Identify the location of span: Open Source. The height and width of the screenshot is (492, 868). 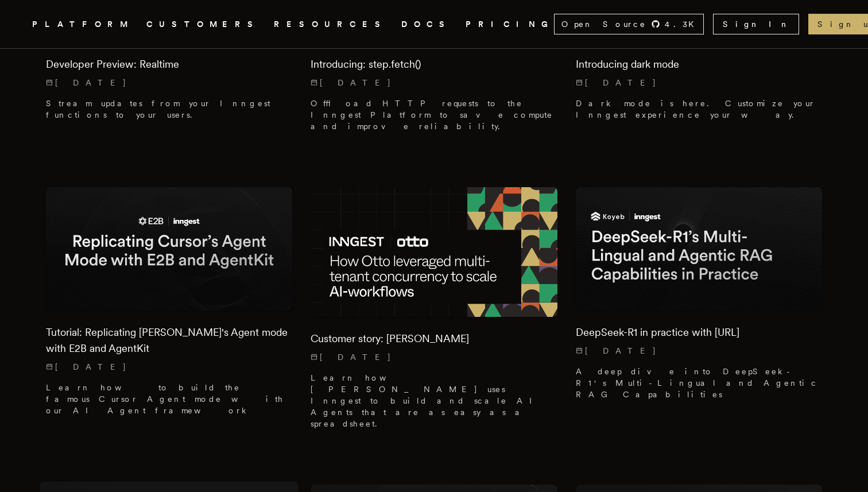
(604, 24).